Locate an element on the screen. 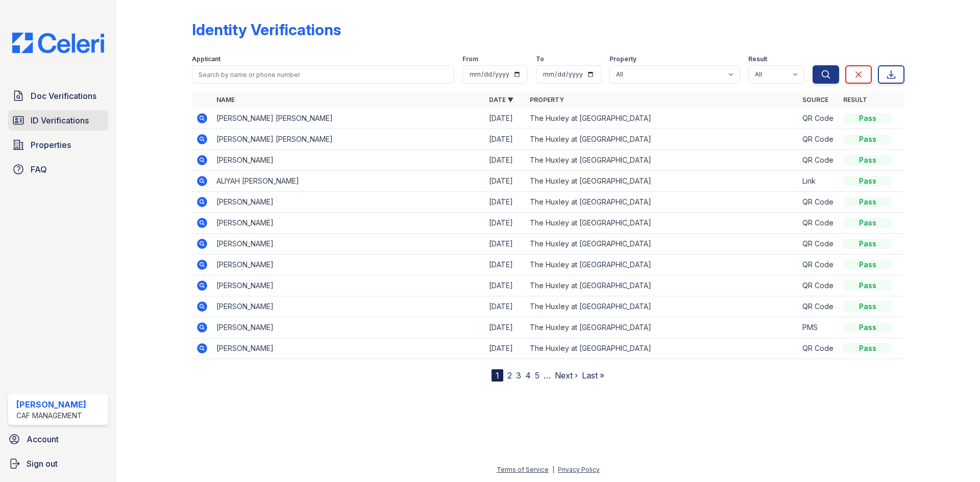 This screenshot has height=482, width=980. a: ID Verifications is located at coordinates (58, 121).